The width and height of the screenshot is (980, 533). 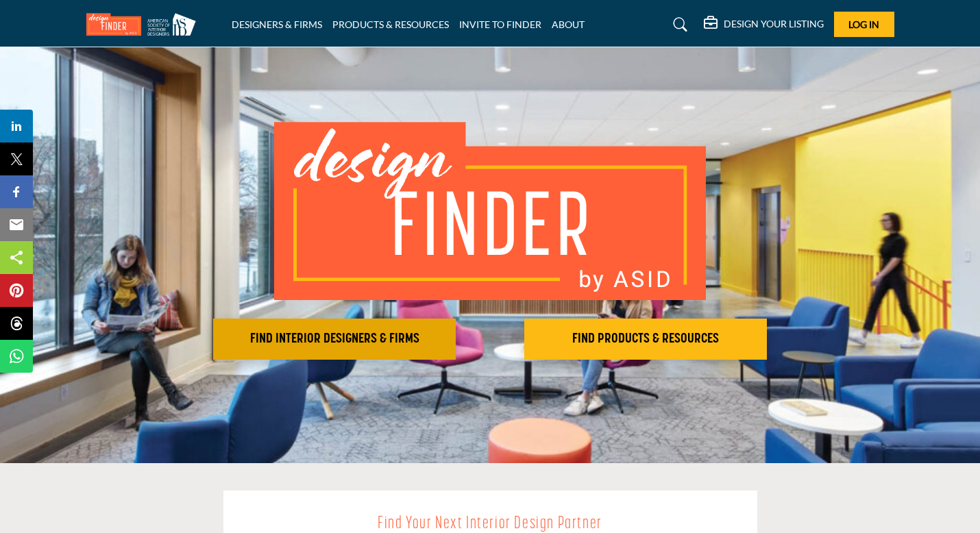 What do you see at coordinates (864, 24) in the screenshot?
I see `button: Log In` at bounding box center [864, 24].